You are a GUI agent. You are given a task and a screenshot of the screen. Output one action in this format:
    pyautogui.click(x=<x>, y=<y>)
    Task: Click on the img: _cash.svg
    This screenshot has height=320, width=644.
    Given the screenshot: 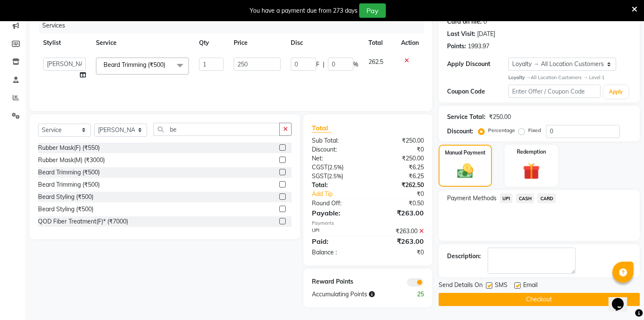 What is the action you would take?
    pyautogui.click(x=465, y=171)
    